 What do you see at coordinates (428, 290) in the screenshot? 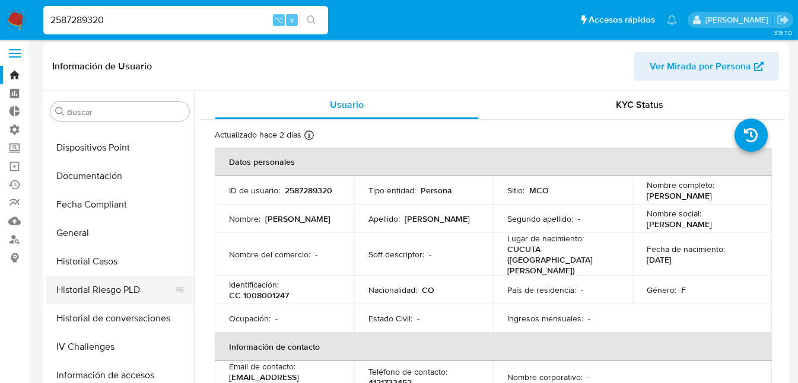
I see `p: CO` at bounding box center [428, 290].